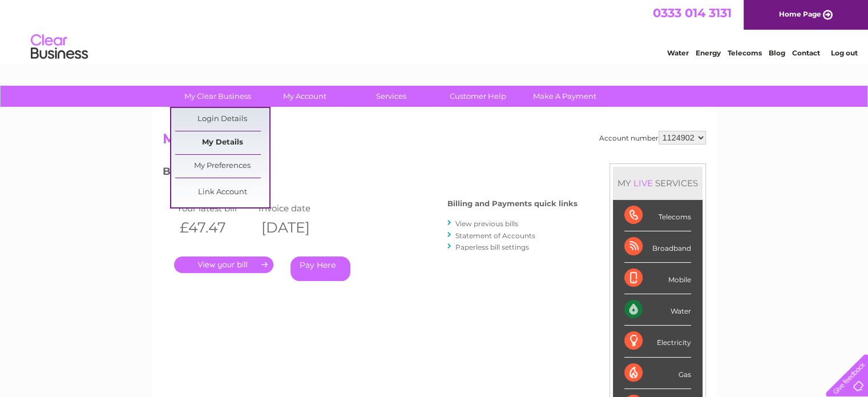  What do you see at coordinates (744, 53) in the screenshot?
I see `a: Telecoms` at bounding box center [744, 53].